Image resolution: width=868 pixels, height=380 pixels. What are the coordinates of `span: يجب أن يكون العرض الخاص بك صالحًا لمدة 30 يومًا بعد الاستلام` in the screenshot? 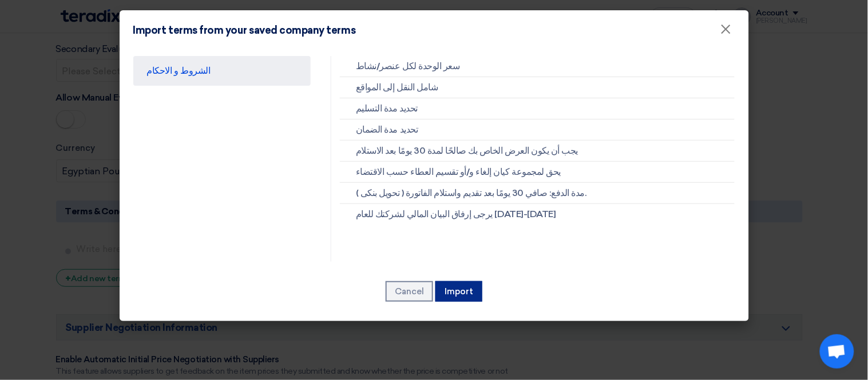 It's located at (467, 151).